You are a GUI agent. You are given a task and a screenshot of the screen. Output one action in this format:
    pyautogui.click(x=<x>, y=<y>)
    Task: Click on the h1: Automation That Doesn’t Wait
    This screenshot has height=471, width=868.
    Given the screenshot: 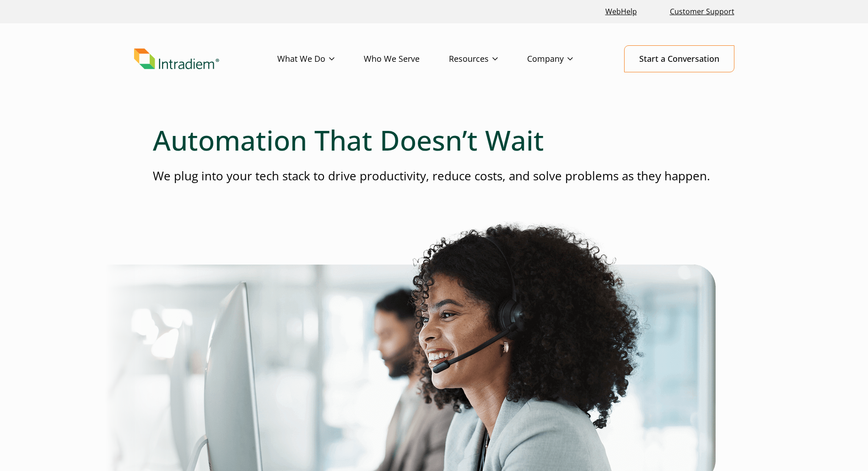 What is the action you would take?
    pyautogui.click(x=435, y=140)
    